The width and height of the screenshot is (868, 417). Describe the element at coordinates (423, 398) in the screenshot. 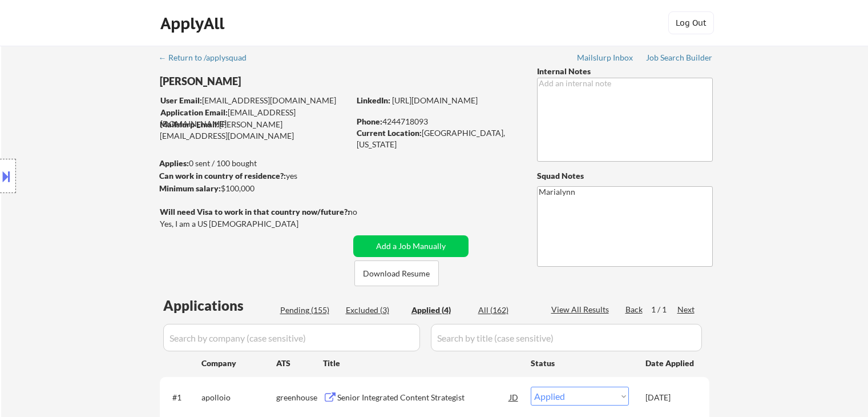

I see `div: Senior Integrated Content Strategist` at that location.